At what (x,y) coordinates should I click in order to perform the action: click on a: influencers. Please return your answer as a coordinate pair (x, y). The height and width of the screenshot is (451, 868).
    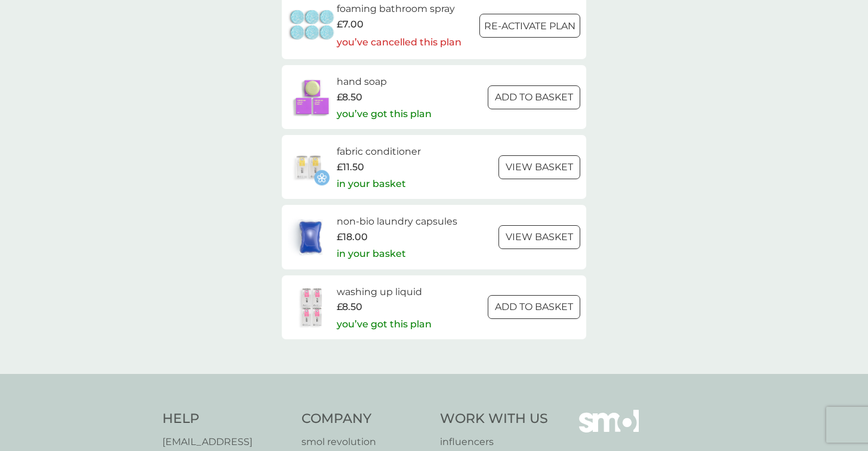
    Looking at the image, I should click on (494, 442).